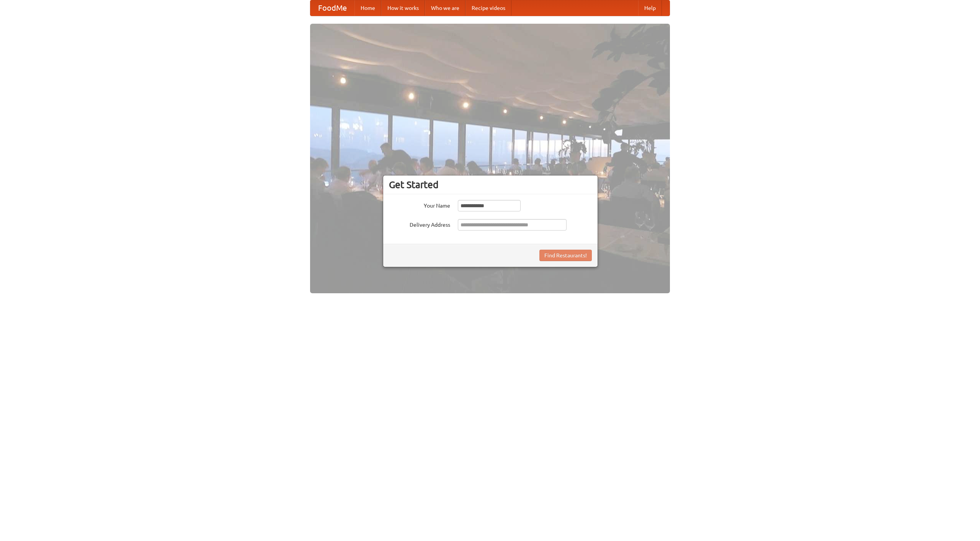 The width and height of the screenshot is (980, 541). Describe the element at coordinates (420, 205) in the screenshot. I see `label: Your Name` at that location.